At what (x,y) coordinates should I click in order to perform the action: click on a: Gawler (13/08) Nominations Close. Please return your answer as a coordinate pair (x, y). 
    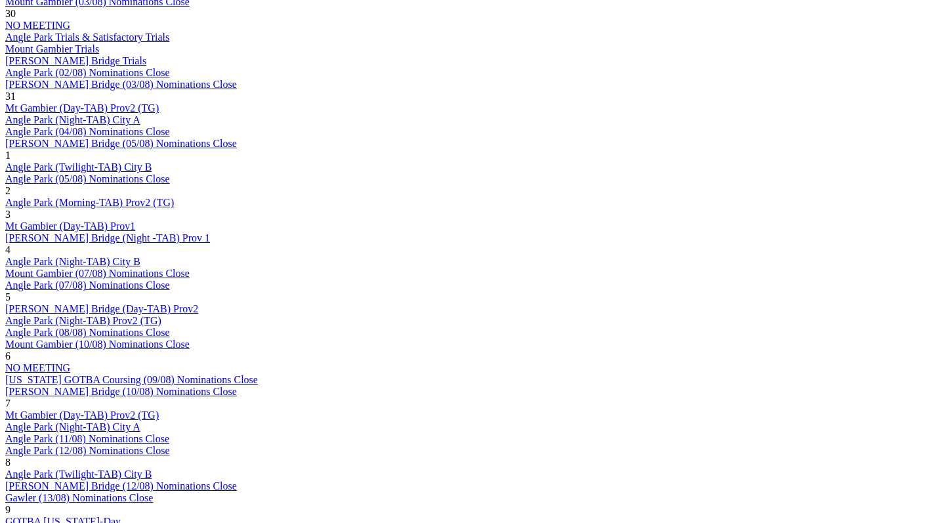
    Looking at the image, I should click on (79, 497).